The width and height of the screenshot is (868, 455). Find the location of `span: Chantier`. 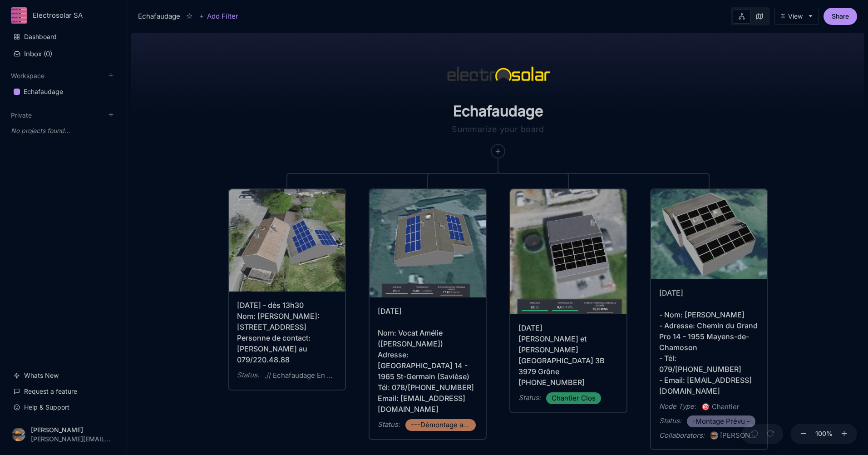

span: Chantier is located at coordinates (720, 407).